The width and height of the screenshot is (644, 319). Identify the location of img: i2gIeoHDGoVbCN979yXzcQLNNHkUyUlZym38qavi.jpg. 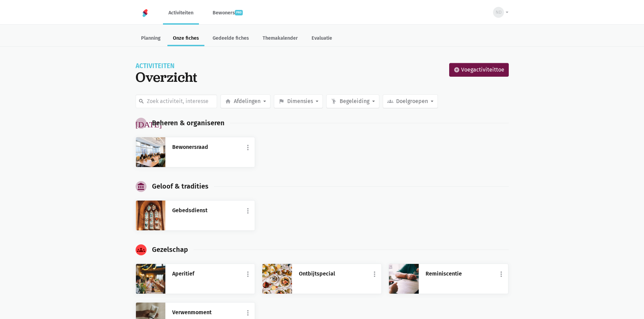
(404, 279).